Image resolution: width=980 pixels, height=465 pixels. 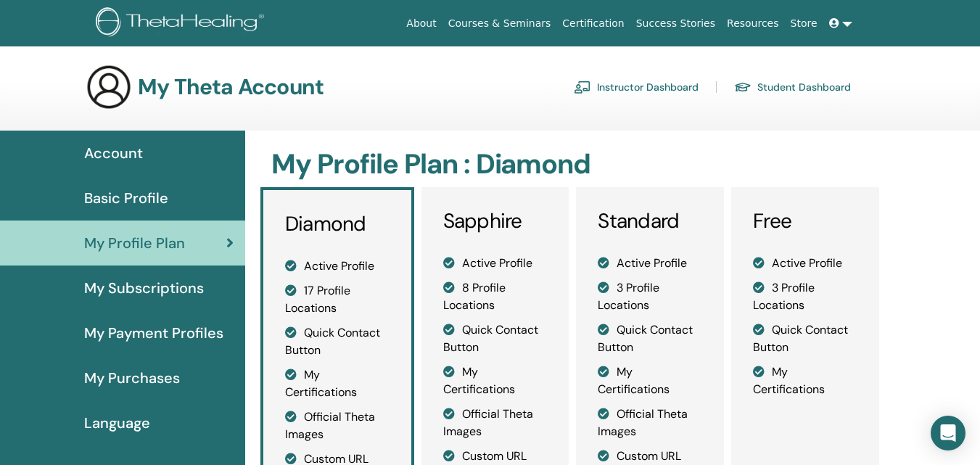 I want to click on span: My Payment Profiles, so click(x=154, y=332).